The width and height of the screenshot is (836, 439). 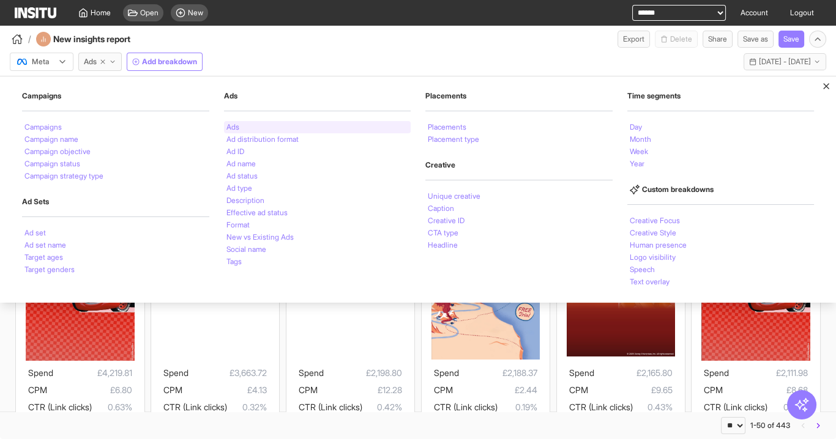 I want to click on li: Headline, so click(x=443, y=245).